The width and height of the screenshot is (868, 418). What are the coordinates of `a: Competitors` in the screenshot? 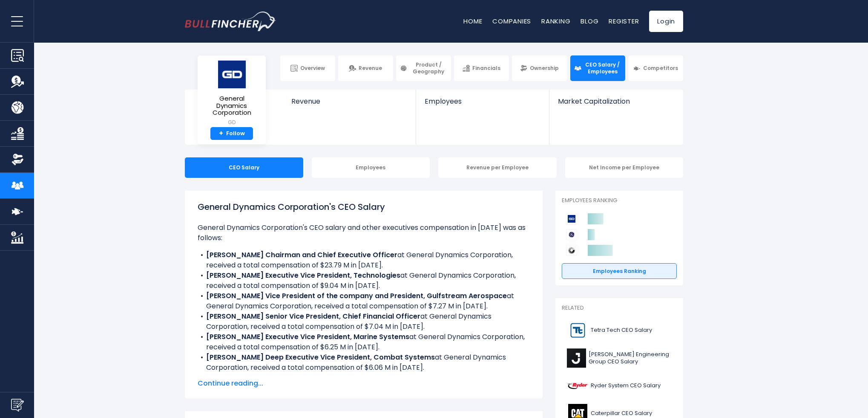 It's located at (655, 68).